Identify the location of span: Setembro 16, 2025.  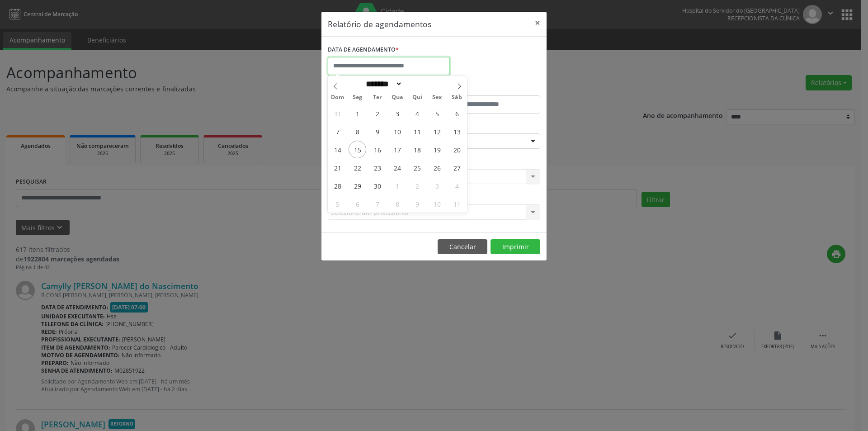
(378, 149).